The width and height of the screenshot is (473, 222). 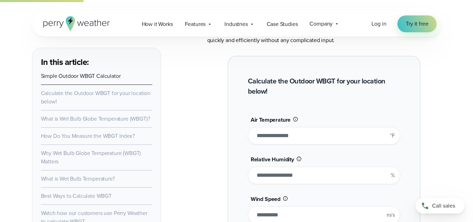 What do you see at coordinates (78, 178) in the screenshot?
I see `a: What is Wet Bulb Temperature?` at bounding box center [78, 178].